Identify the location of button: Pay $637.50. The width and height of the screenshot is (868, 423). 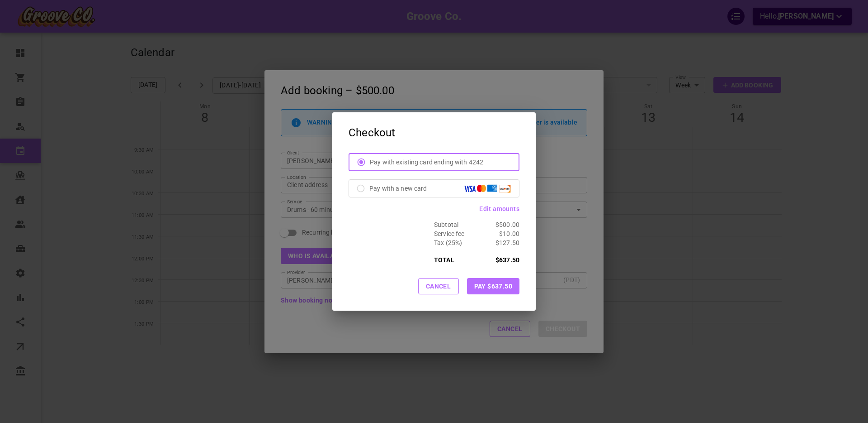
(493, 286).